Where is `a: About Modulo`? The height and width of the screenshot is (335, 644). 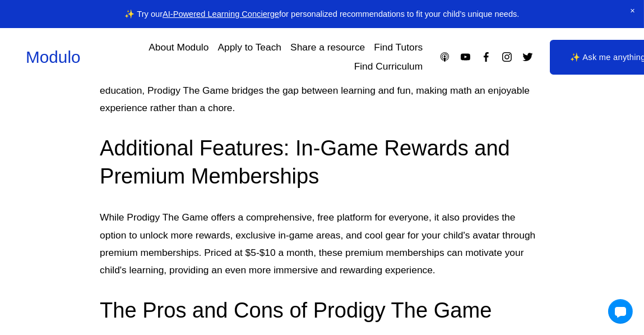
a: About Modulo is located at coordinates (178, 47).